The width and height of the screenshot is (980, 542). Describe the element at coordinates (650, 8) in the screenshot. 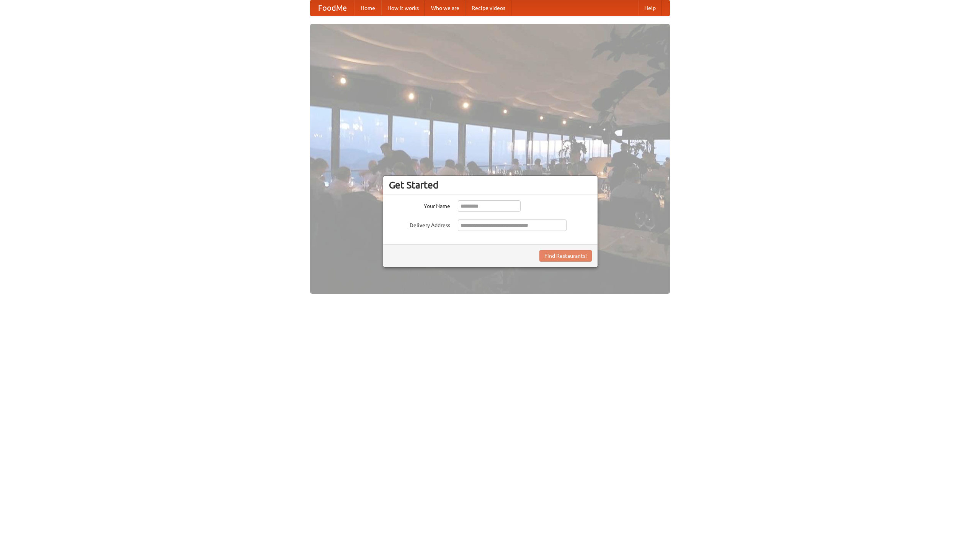

I see `a: Help` at that location.